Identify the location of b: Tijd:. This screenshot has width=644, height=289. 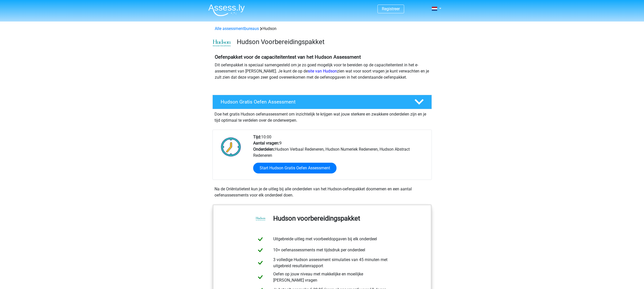
(257, 137).